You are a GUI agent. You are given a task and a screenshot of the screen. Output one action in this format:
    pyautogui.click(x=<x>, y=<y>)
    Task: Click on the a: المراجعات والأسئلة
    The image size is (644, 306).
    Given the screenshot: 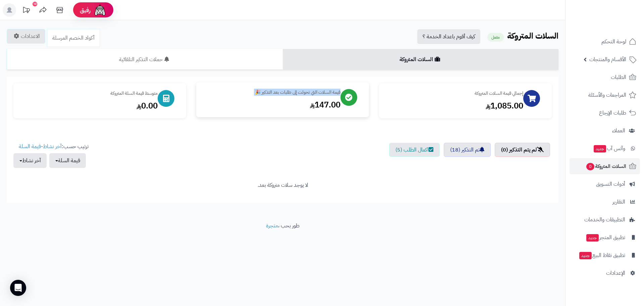 What is the action you would take?
    pyautogui.click(x=605, y=95)
    